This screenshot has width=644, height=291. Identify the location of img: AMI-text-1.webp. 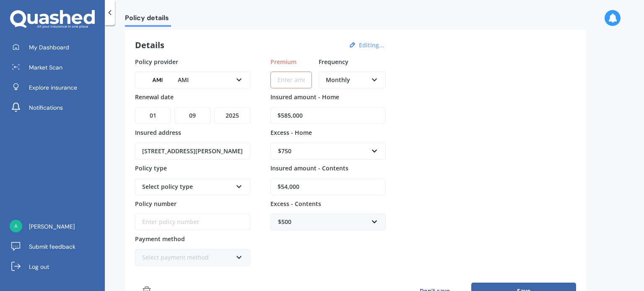
(157, 80).